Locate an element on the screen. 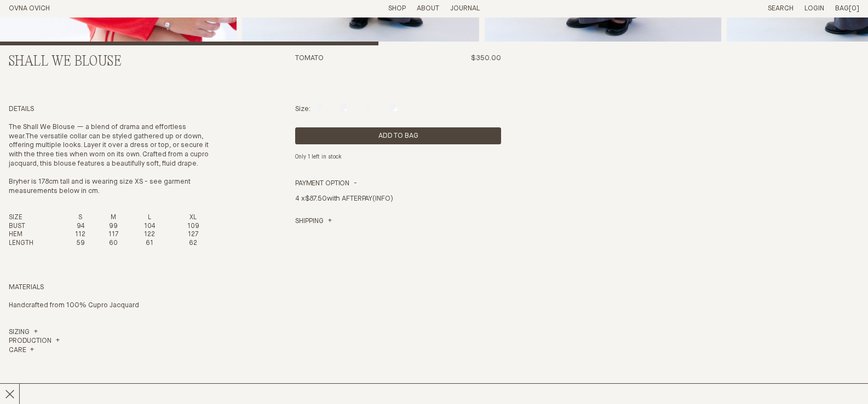 The height and width of the screenshot is (404, 868). span: $87.50 is located at coordinates (316, 199).